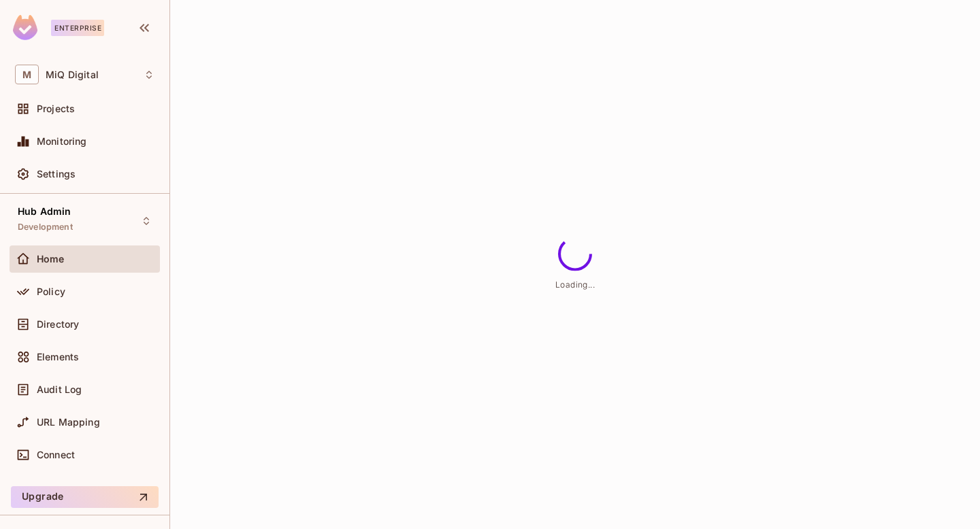 The height and width of the screenshot is (529, 980). What do you see at coordinates (59, 390) in the screenshot?
I see `span: Audit Log` at bounding box center [59, 390].